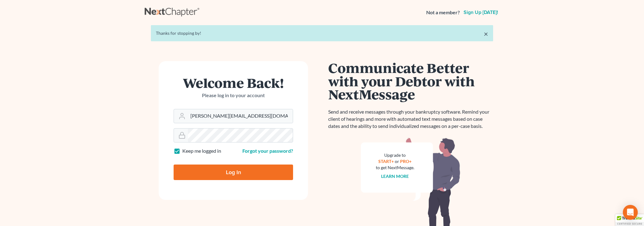  Describe the element at coordinates (202, 151) in the screenshot. I see `label: Keep me logged in` at that location.